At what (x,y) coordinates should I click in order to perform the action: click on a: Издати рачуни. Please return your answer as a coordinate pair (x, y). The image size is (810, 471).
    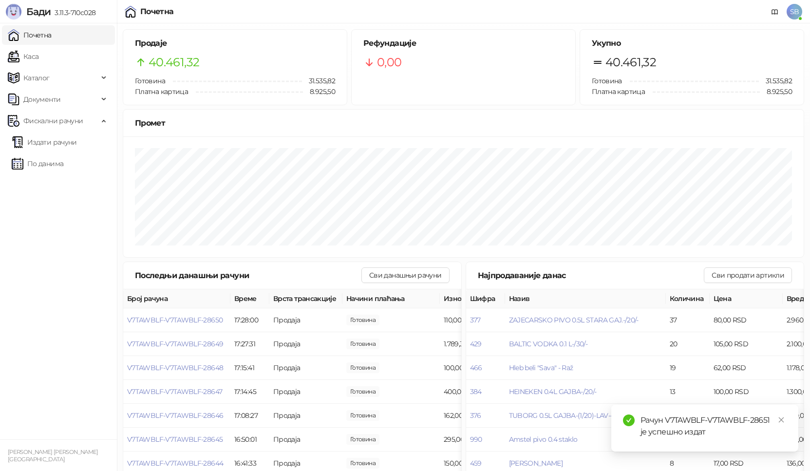
    Looking at the image, I should click on (44, 142).